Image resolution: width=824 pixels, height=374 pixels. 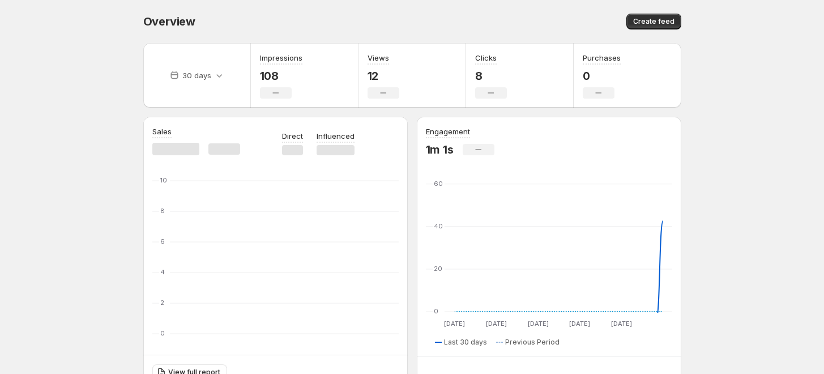 I want to click on p: 8, so click(x=491, y=76).